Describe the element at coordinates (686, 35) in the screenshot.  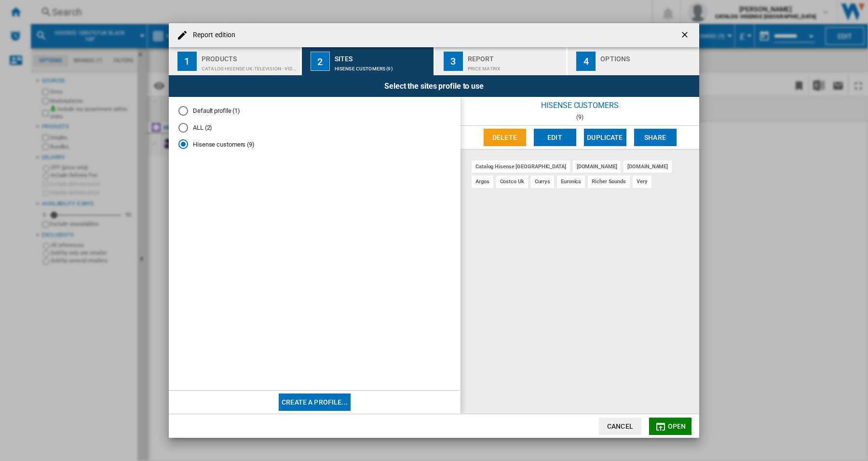
I see `button: getI18NText('BUTTONS.CLOSE_DIALOG')` at that location.